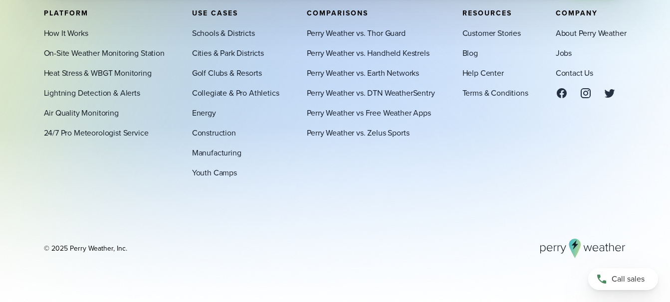 The height and width of the screenshot is (302, 670). What do you see at coordinates (358, 133) in the screenshot?
I see `a: Perry Weather vs. Zelus Sports` at bounding box center [358, 133].